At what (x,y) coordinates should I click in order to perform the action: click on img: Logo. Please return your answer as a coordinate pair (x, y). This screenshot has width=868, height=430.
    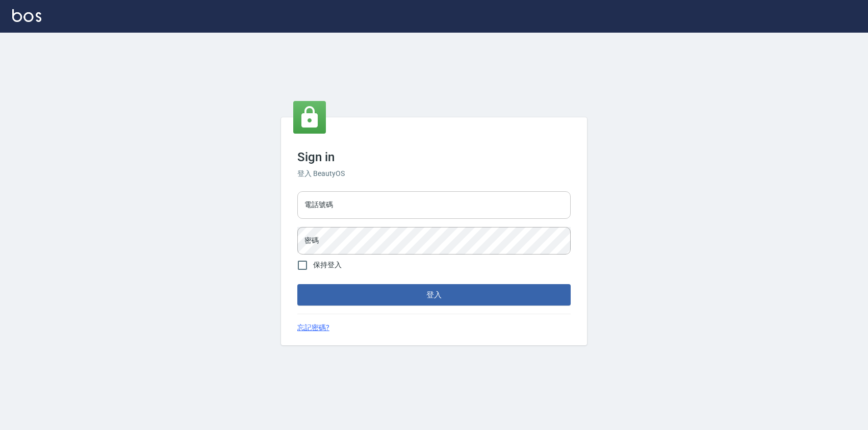
    Looking at the image, I should click on (27, 15).